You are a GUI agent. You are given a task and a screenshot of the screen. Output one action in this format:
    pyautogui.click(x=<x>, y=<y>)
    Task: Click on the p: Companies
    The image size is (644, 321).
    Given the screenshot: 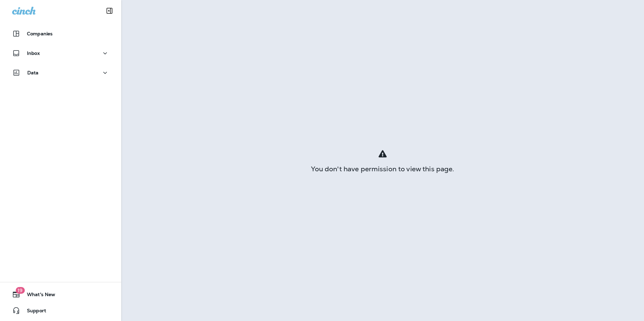 What is the action you would take?
    pyautogui.click(x=40, y=34)
    